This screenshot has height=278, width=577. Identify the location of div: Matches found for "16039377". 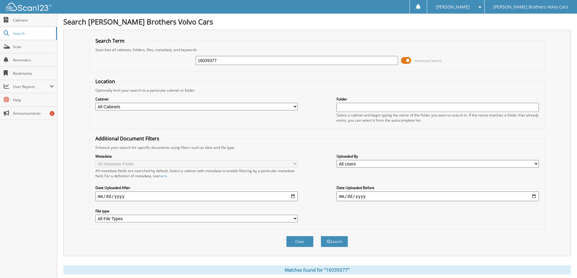
(317, 270).